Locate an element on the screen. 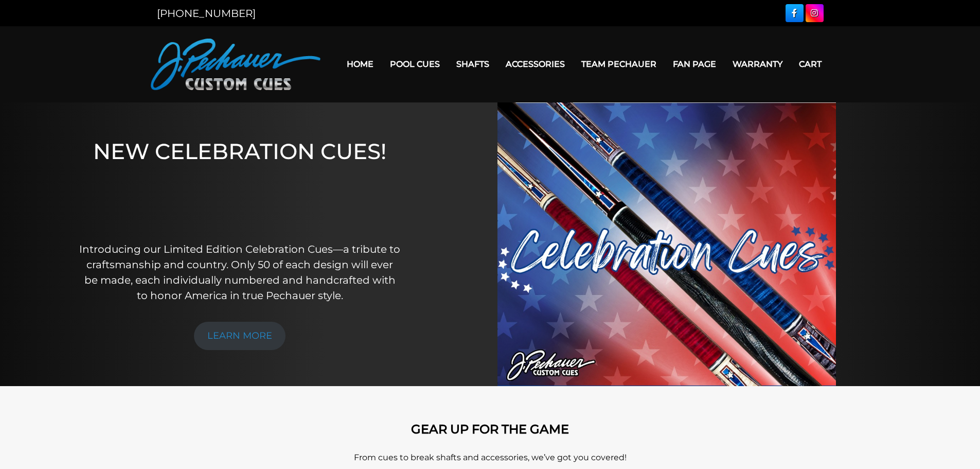  a: Pool Cues is located at coordinates (414, 63).